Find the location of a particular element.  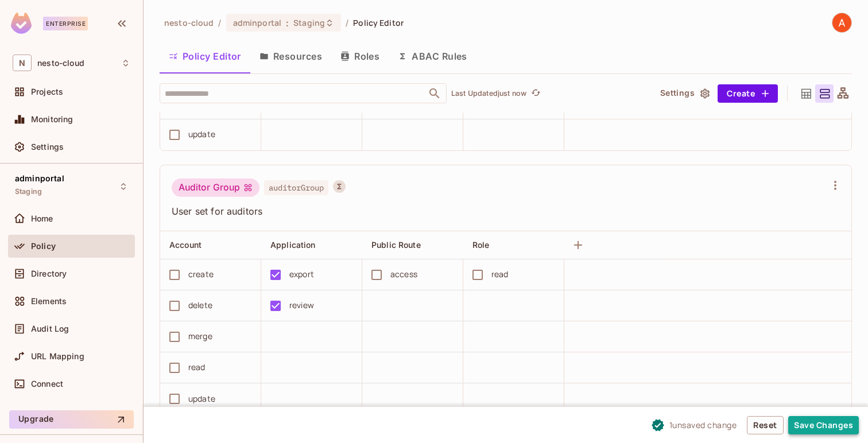

button: refresh is located at coordinates (535, 94).